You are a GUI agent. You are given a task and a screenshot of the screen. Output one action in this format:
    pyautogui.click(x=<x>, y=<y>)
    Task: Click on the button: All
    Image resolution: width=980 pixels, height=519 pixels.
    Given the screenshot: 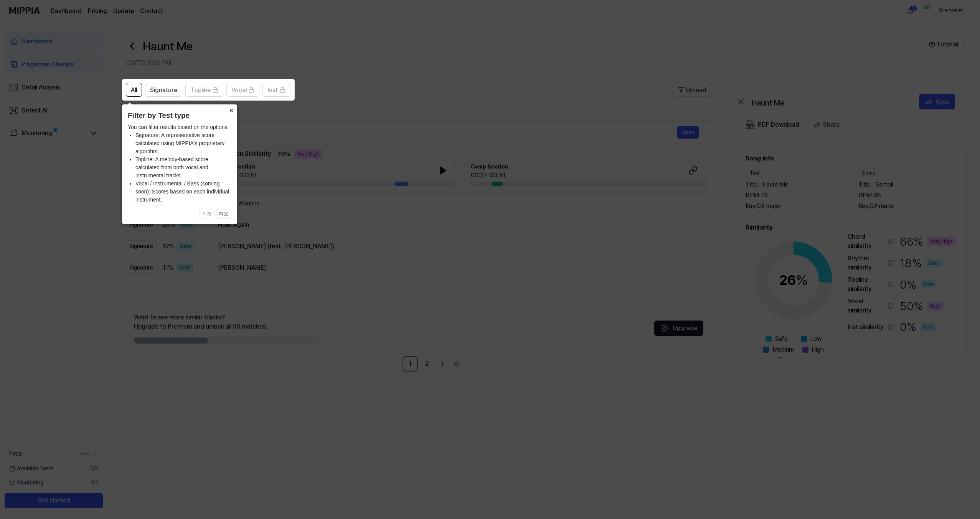 What is the action you would take?
    pyautogui.click(x=134, y=90)
    